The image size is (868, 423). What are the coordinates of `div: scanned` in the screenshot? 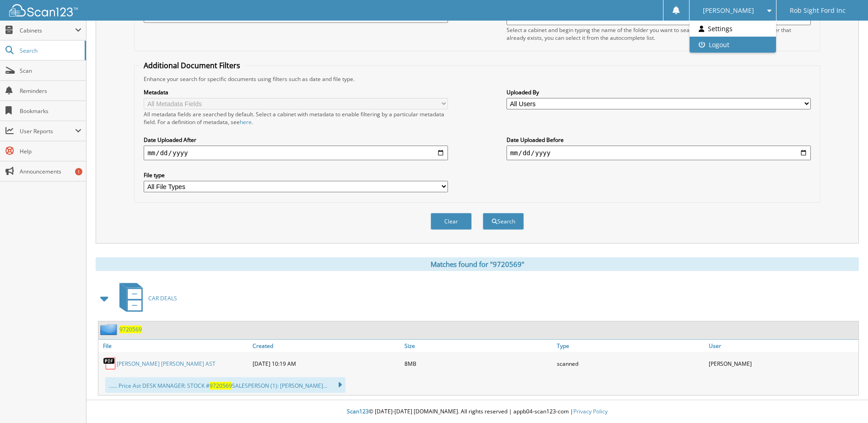 It's located at (631, 364).